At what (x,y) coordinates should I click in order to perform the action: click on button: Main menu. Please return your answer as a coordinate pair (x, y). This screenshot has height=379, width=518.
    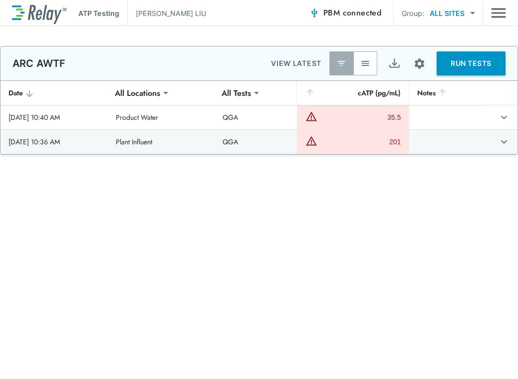
    Looking at the image, I should click on (498, 13).